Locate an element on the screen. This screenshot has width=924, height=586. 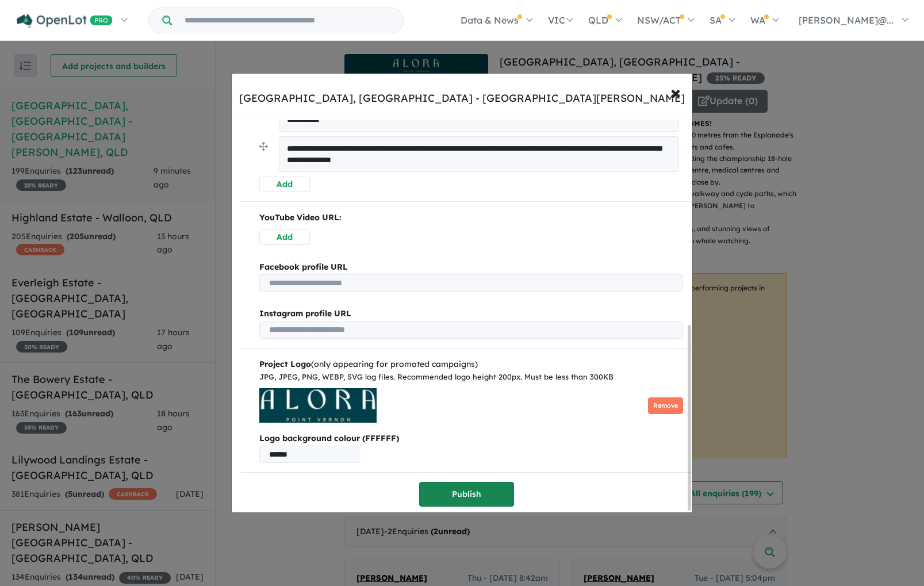
button: Remove is located at coordinates (665, 405).